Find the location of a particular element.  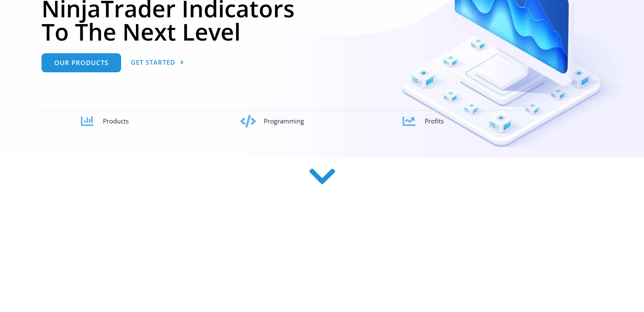

span: Get Started is located at coordinates (153, 62).